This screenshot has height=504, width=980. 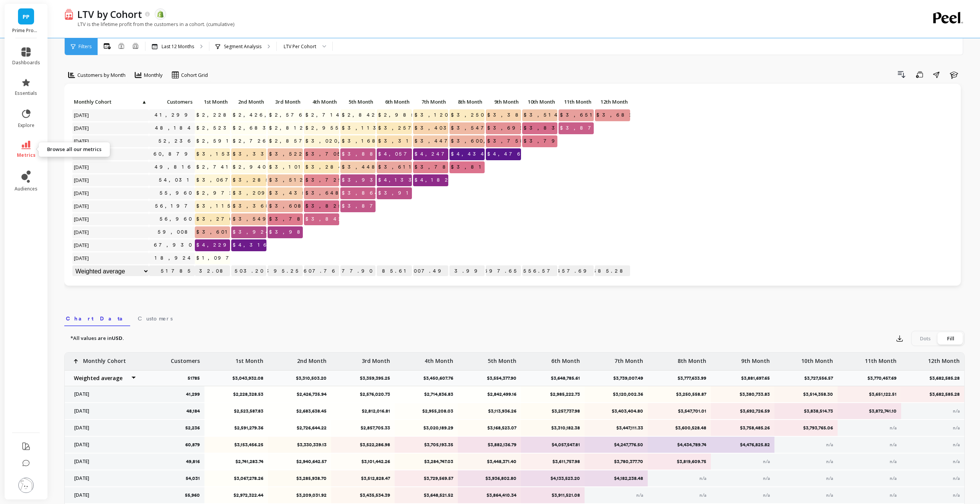 I want to click on p: $3,758,485.26, so click(x=743, y=428).